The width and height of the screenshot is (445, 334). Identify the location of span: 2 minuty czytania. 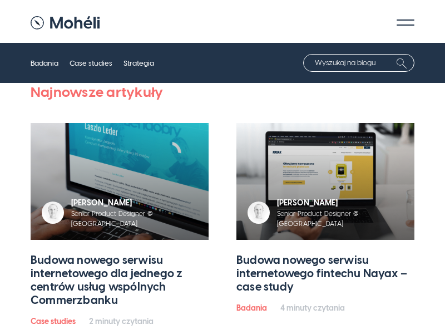
(121, 321).